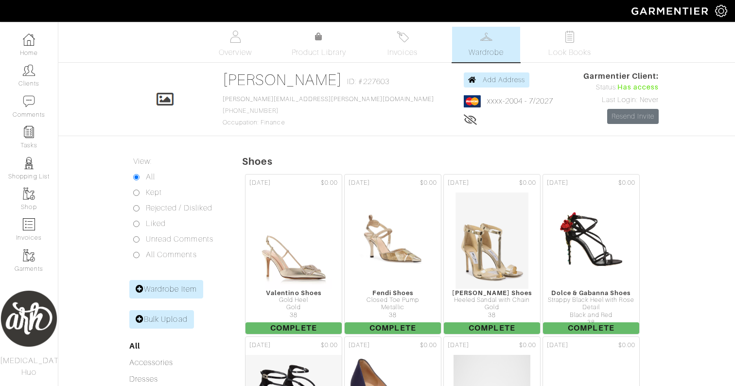 The image size is (735, 386). I want to click on img: stylists-icon-eb353228a002819b7ec25b43dbf5f0378dd9e0616d9560372ff212230b889e62.png, so click(29, 163).